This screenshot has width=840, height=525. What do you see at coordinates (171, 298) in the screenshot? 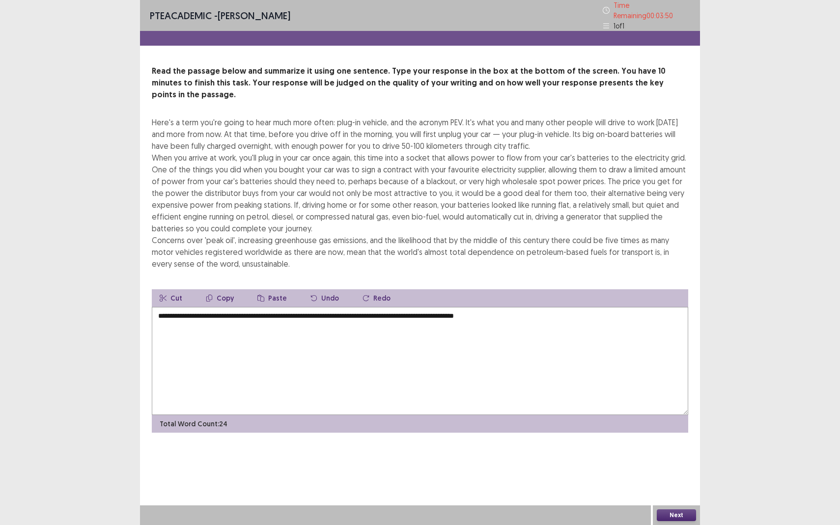
I see `button: Cut` at bounding box center [171, 298].